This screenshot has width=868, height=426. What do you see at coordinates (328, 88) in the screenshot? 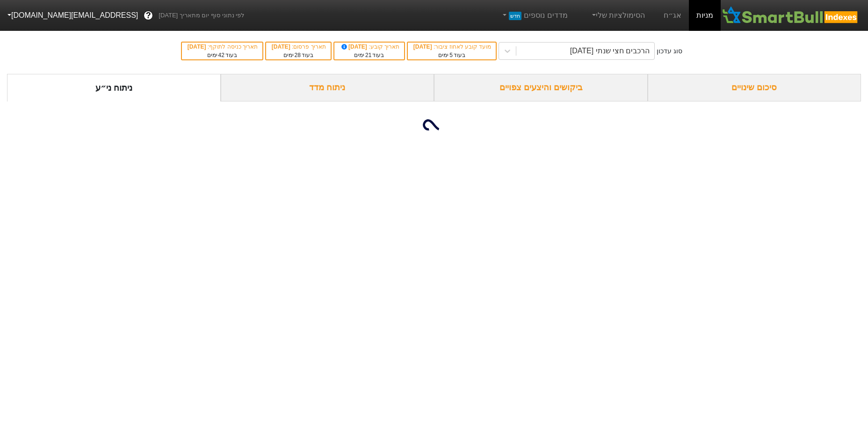
I see `div: ניתוח מדד` at bounding box center [328, 88].